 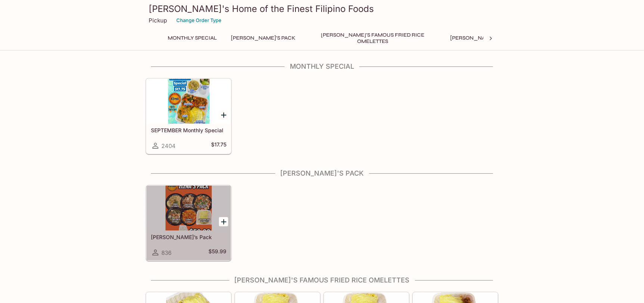 What do you see at coordinates (168, 146) in the screenshot?
I see `span: 2404` at bounding box center [168, 146].